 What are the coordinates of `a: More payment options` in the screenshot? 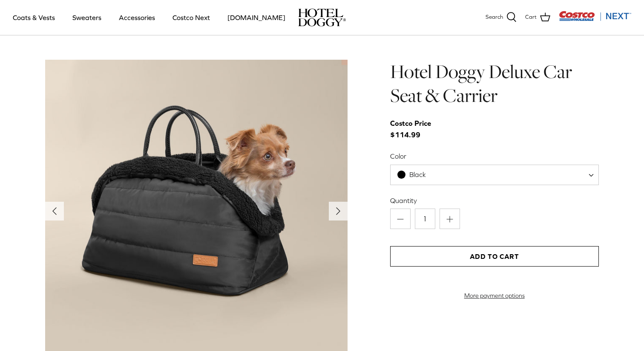 It's located at (495, 296).